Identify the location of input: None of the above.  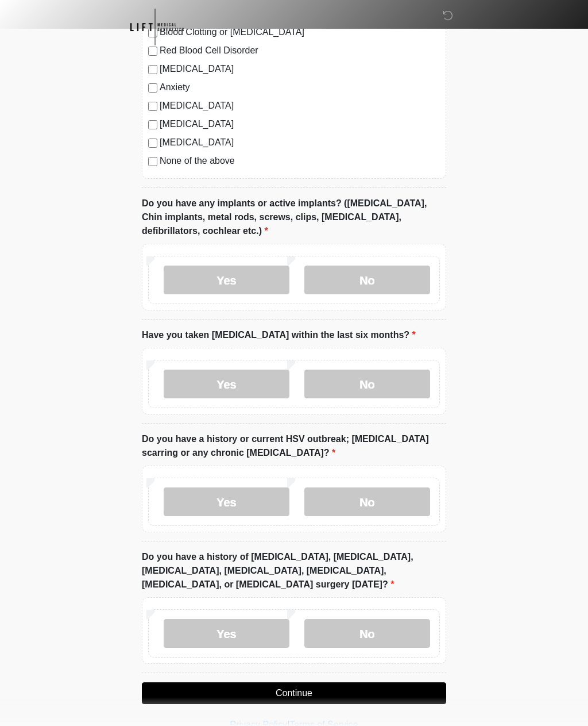
(153, 161).